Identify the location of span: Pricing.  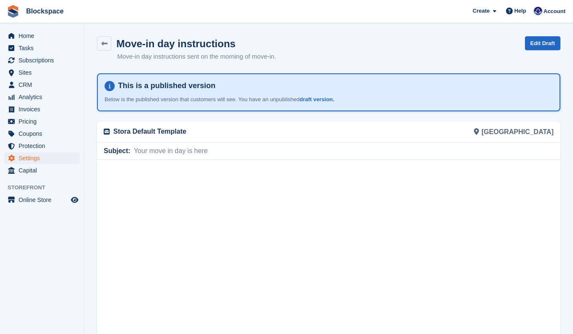
(44, 121).